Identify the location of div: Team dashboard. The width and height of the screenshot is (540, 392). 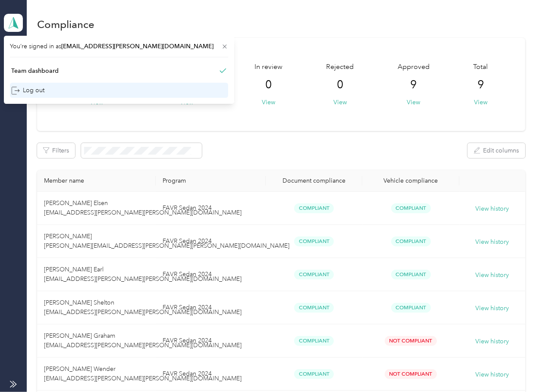
(35, 71).